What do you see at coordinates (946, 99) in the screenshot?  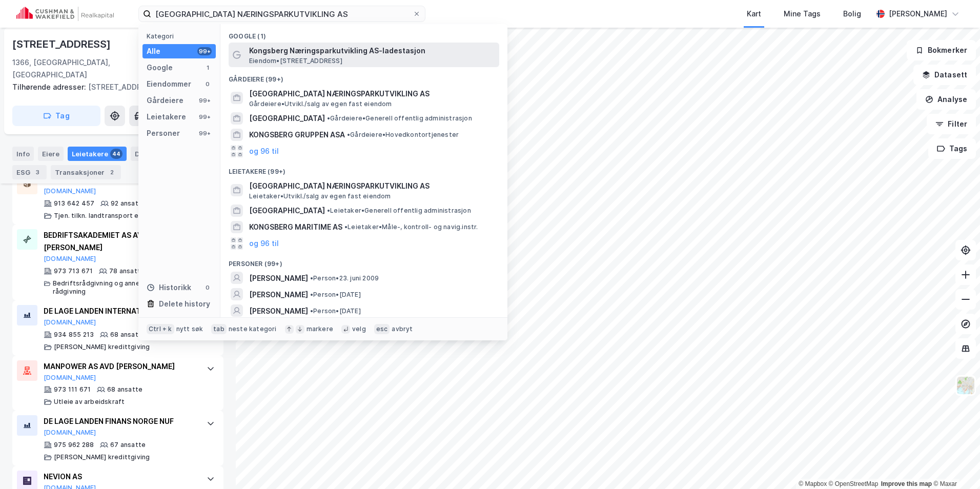 I see `button: Analyse` at bounding box center [946, 99].